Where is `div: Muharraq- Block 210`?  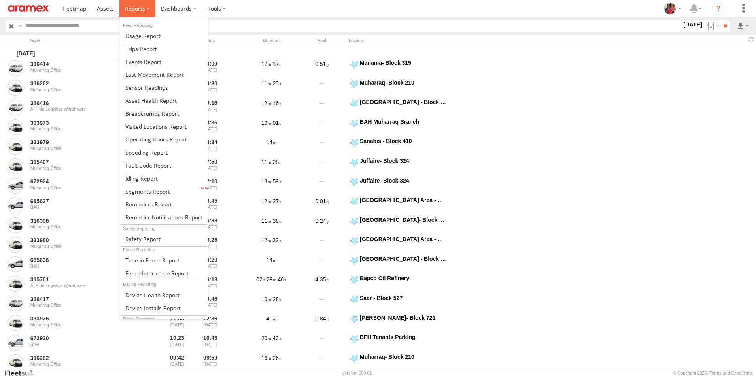 div: Muharraq- Block 210 is located at coordinates (403, 83).